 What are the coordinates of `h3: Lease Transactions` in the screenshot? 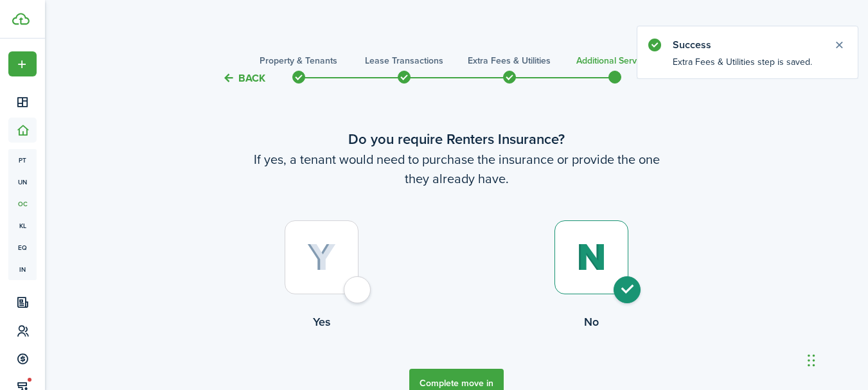 It's located at (404, 61).